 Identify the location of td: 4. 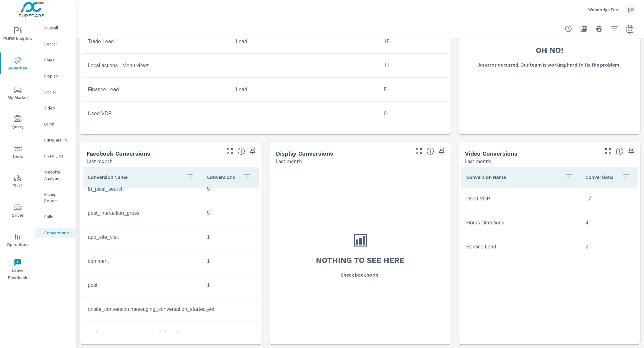
(609, 223).